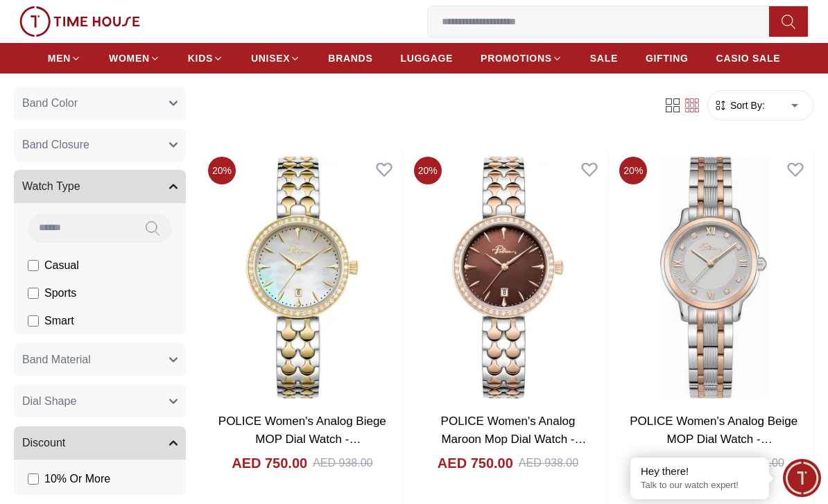 This screenshot has height=504, width=828. I want to click on p: Talk to our watch expert!, so click(700, 486).